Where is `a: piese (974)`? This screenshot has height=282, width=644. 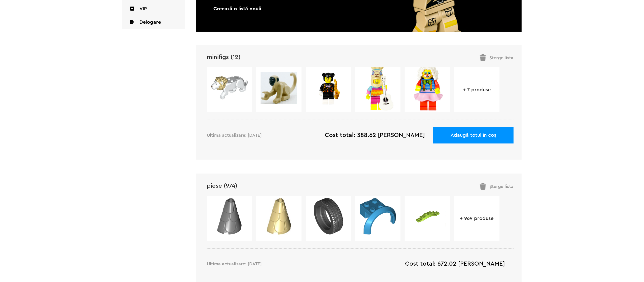 a: piese (974) is located at coordinates (222, 186).